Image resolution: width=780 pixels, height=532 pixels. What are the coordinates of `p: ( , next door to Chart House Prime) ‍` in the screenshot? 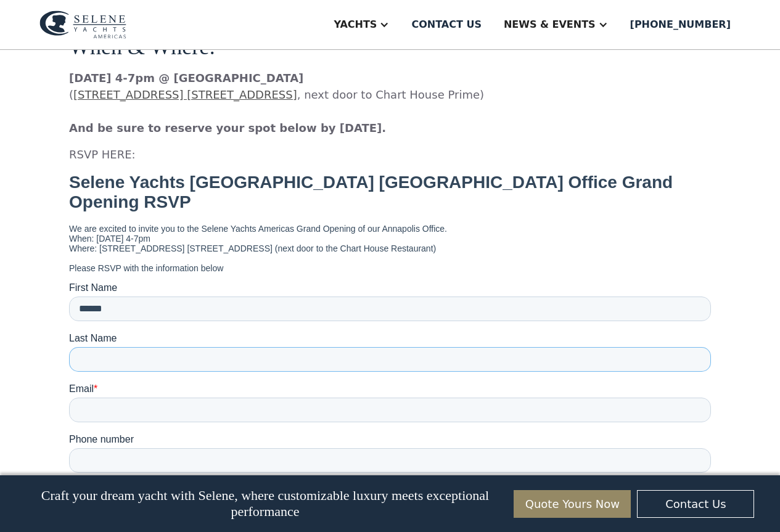 It's located at (390, 103).